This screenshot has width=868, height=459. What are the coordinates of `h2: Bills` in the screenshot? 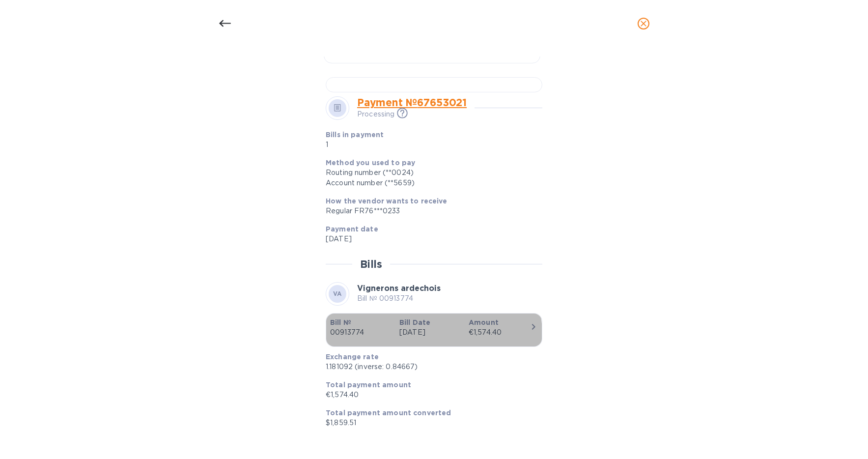 It's located at (371, 264).